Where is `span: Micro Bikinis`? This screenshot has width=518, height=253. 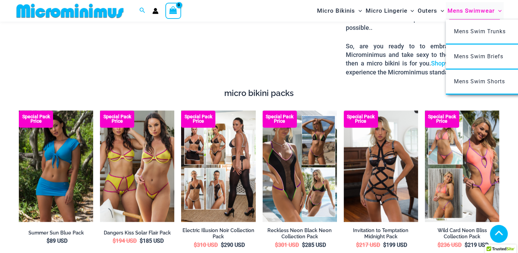 span: Micro Bikinis is located at coordinates (336, 11).